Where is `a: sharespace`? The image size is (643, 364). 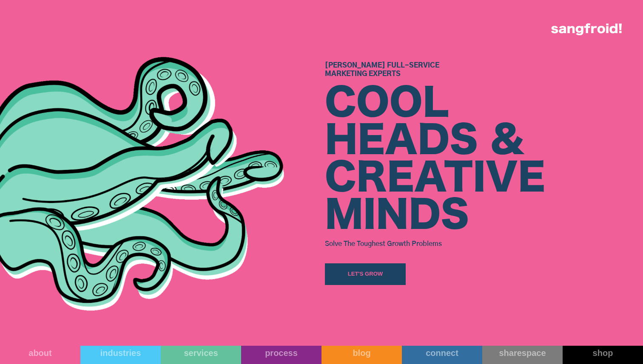 a: sharespace is located at coordinates (522, 355).